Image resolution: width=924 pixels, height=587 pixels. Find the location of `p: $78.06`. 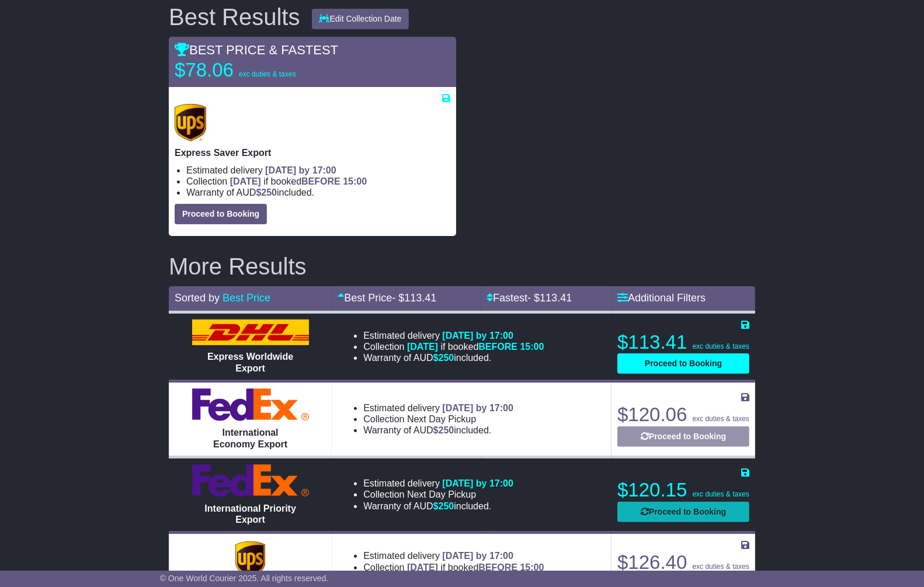

p: $78.06 is located at coordinates (248, 70).